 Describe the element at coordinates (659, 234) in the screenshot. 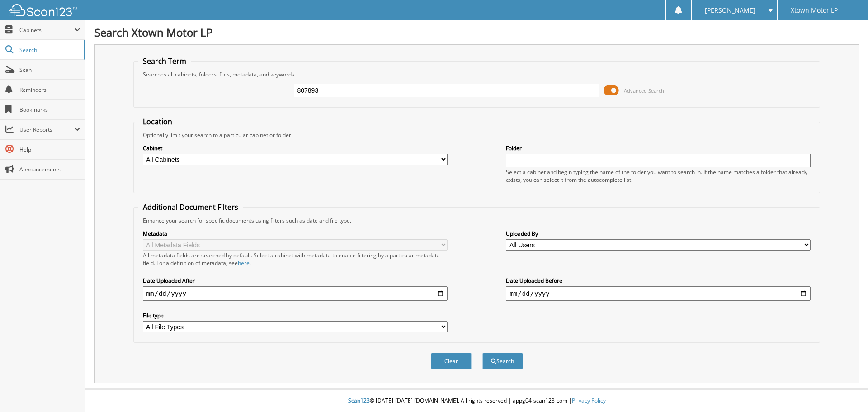

I see `label: Uploaded By` at that location.